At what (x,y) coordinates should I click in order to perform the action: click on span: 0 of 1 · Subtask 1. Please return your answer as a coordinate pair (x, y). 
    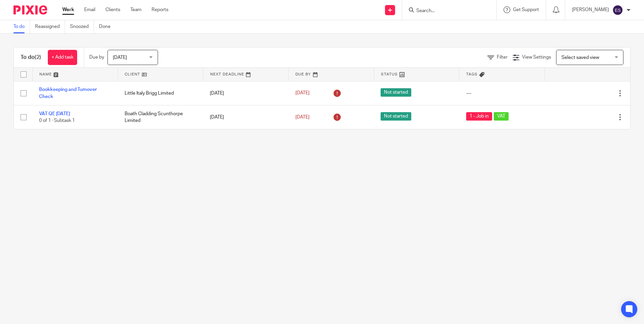
    Looking at the image, I should click on (57, 120).